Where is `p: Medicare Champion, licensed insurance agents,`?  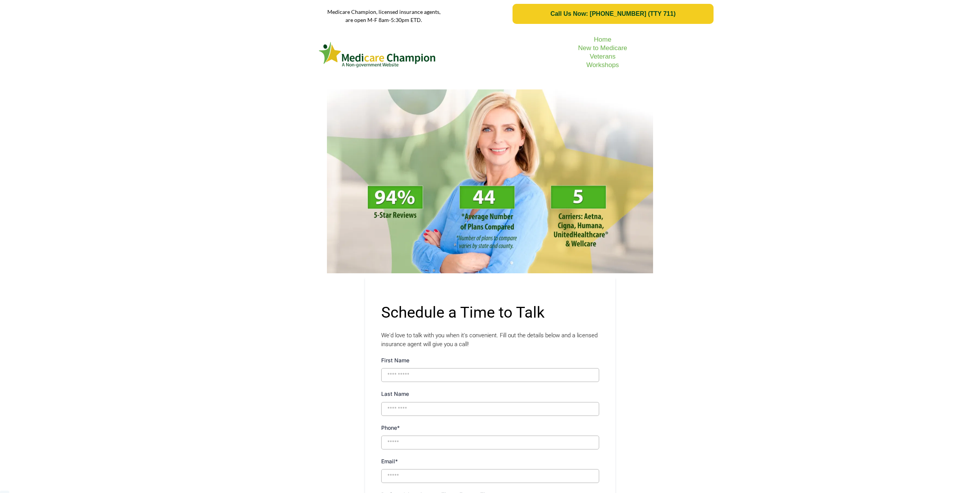
p: Medicare Champion, licensed insurance agents, is located at coordinates (384, 11).